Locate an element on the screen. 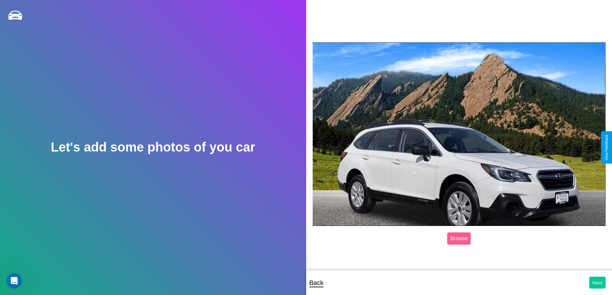 The image size is (612, 295). h2: Let's add some photos of you car is located at coordinates (153, 147).